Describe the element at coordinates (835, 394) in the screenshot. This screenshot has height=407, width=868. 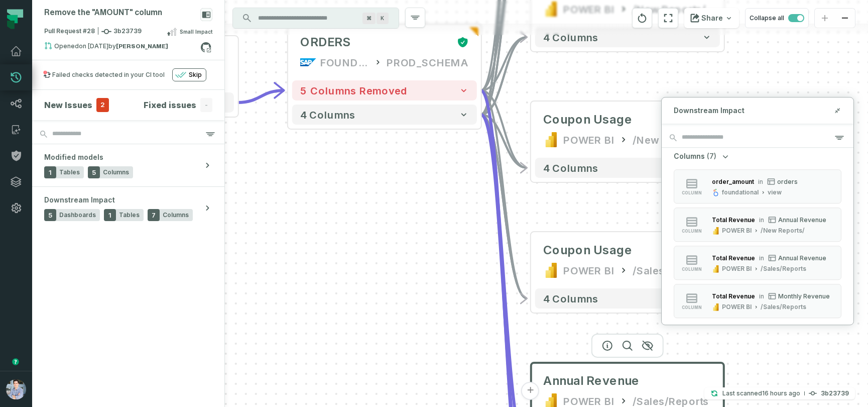
I see `h4: 3b23739` at that location.